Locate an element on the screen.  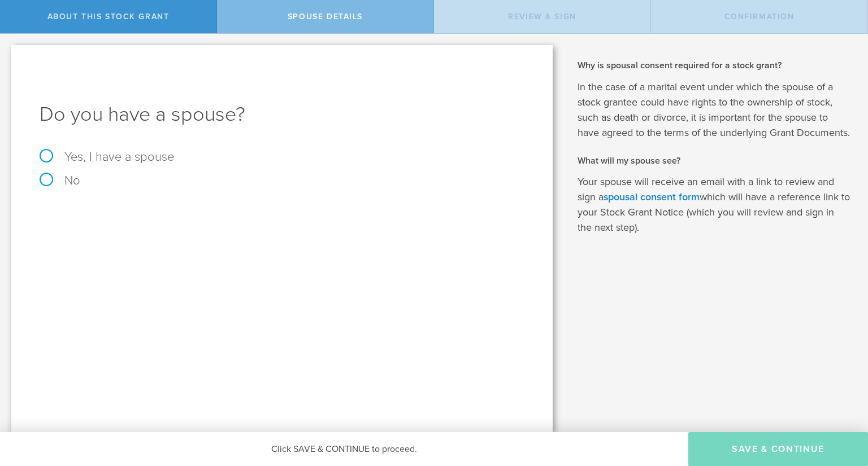
button: Save & Continue is located at coordinates (778, 449).